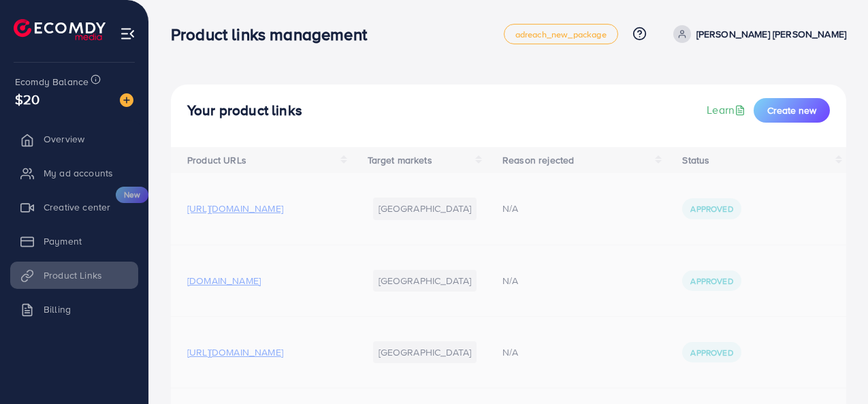  I want to click on h3: Product links management, so click(274, 34).